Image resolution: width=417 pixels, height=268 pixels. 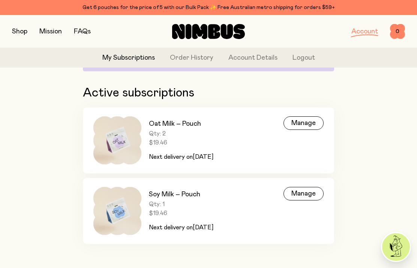 What do you see at coordinates (209, 93) in the screenshot?
I see `h2: Active subscriptions` at bounding box center [209, 93].